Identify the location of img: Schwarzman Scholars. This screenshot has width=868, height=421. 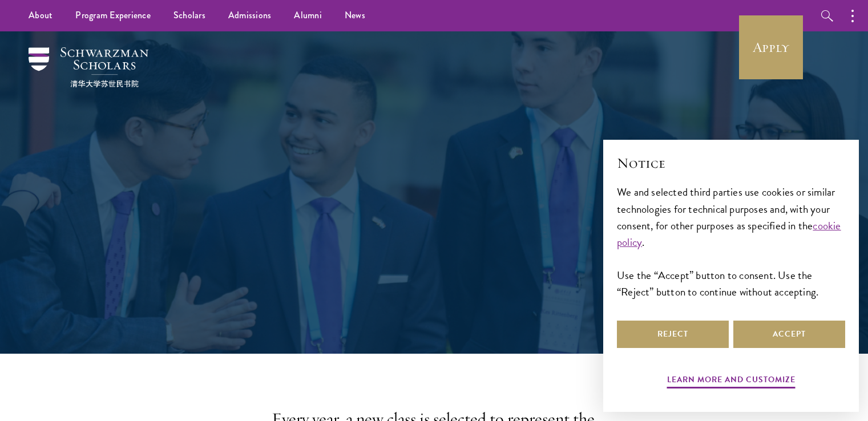
(88, 67).